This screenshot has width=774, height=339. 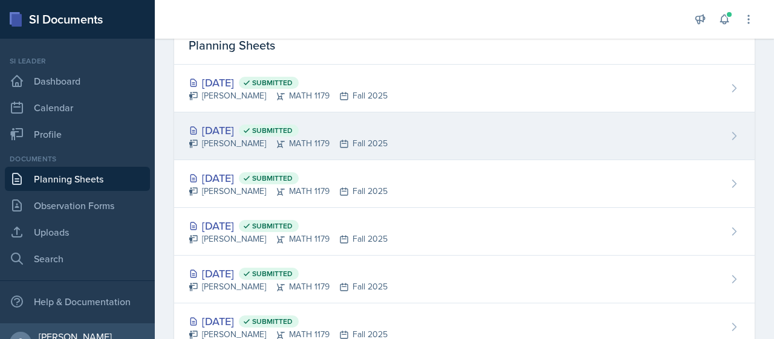 I want to click on a: Observation Forms, so click(x=77, y=206).